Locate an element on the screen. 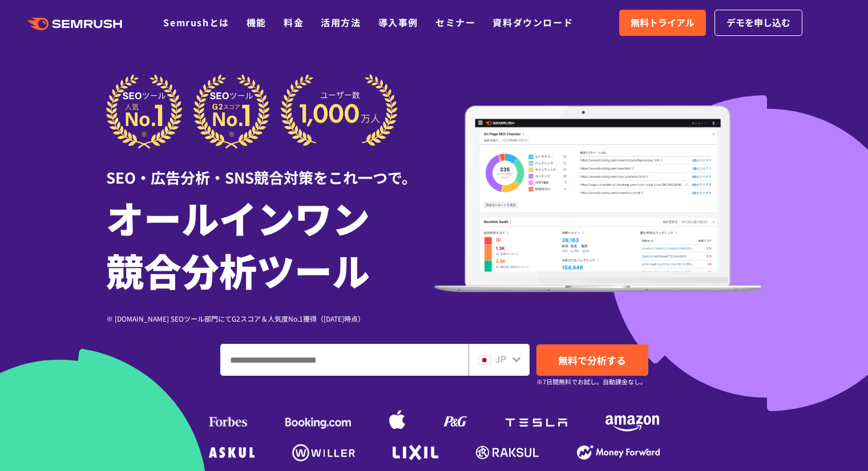 This screenshot has height=471, width=868. span: 無料トライアル is located at coordinates (663, 23).